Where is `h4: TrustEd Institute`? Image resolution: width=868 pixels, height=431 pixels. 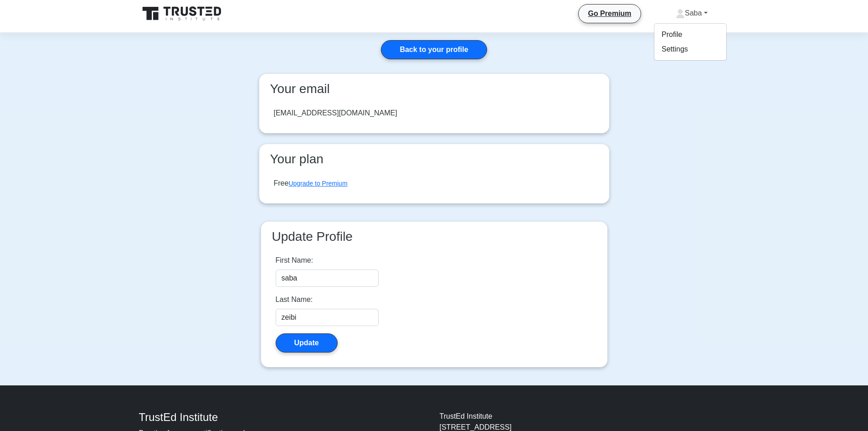
h4: TrustEd Institute is located at coordinates (284, 417).